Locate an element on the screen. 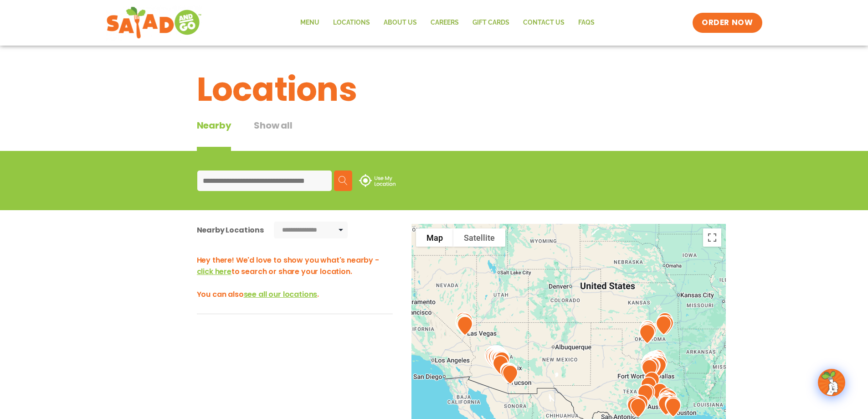  span: click here is located at coordinates (214, 271).